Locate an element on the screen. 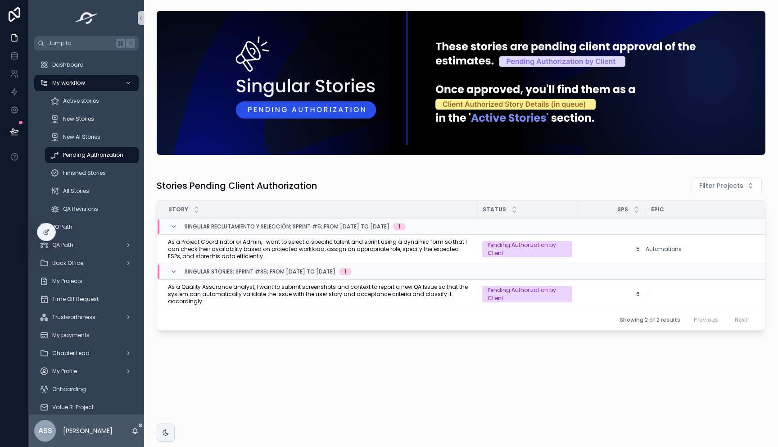 The width and height of the screenshot is (778, 447). span: New Stories is located at coordinates (78, 119).